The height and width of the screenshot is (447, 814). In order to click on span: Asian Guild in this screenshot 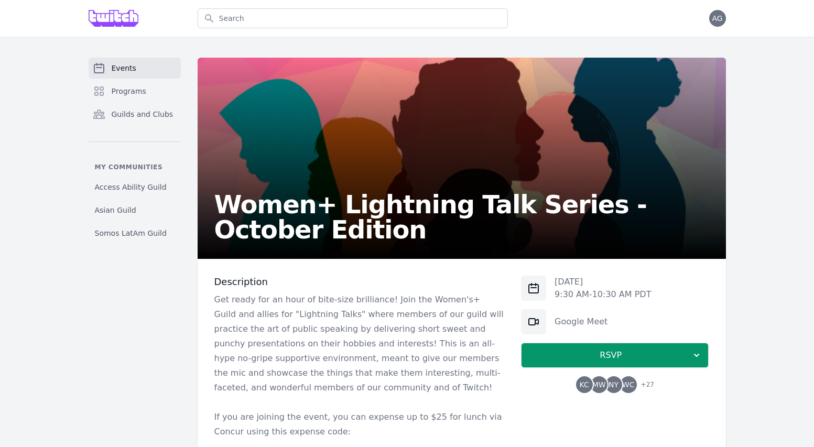, I will do `click(115, 210)`.